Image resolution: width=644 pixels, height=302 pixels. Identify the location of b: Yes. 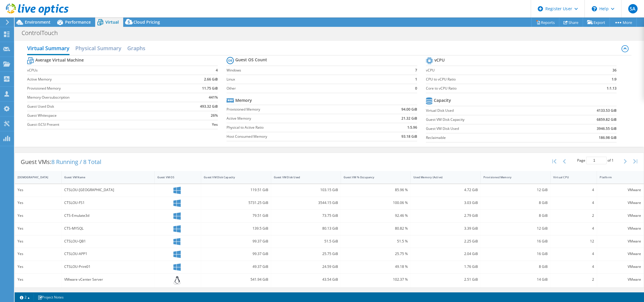
(215, 124).